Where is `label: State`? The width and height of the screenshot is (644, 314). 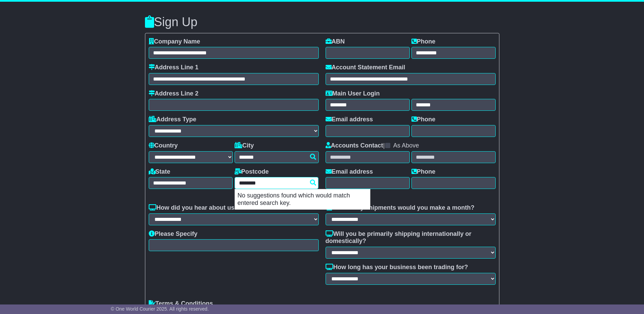
label: State is located at coordinates (160, 172).